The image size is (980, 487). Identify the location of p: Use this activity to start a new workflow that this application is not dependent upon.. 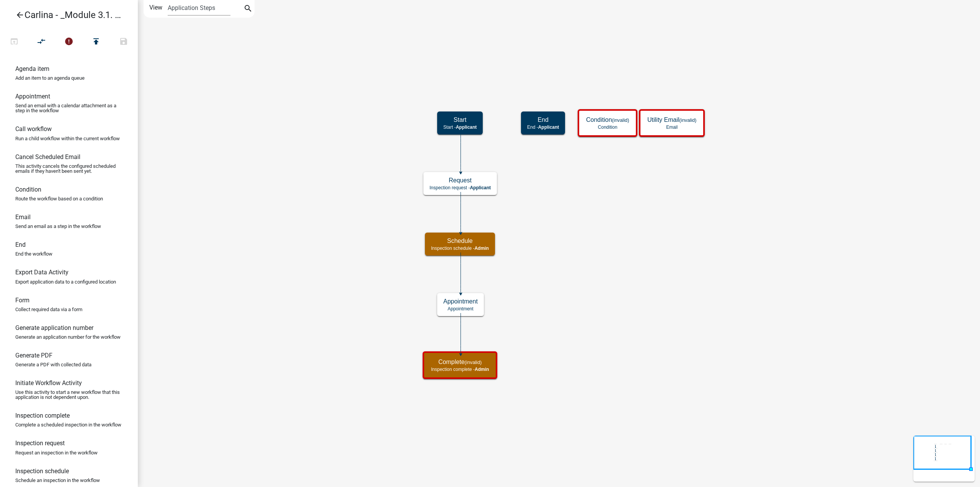
(69, 395).